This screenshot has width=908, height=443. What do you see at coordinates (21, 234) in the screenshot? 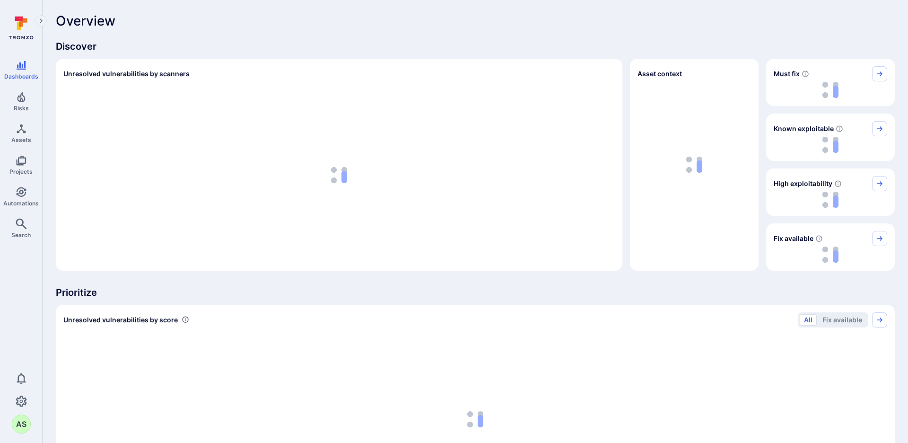
I see `span: Search` at bounding box center [21, 234].